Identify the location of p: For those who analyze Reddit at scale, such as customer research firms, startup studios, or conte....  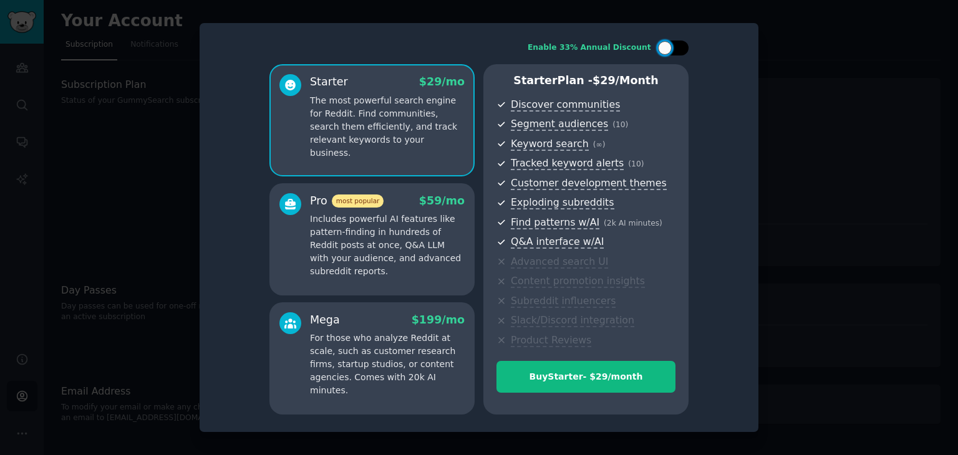
(387, 364).